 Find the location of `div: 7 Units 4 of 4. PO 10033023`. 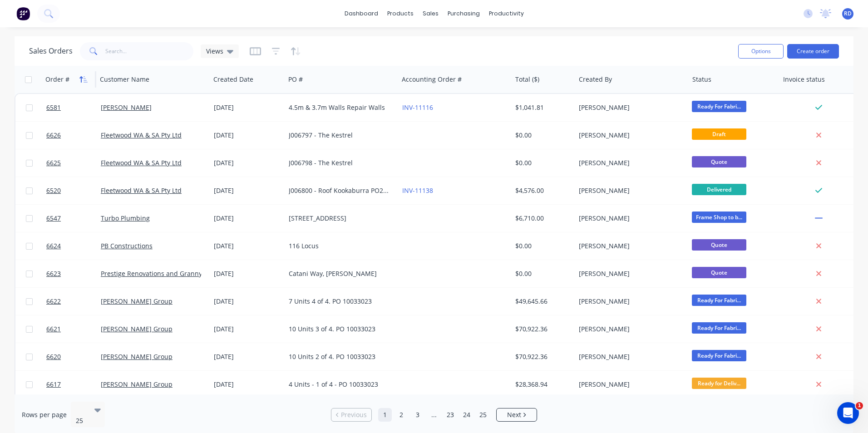

div: 7 Units 4 of 4. PO 10033023 is located at coordinates (339, 302).